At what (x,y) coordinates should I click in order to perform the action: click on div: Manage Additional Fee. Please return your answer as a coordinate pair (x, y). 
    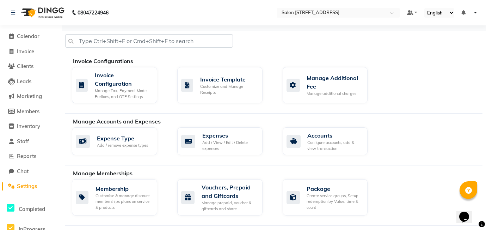
    Looking at the image, I should click on (334, 82).